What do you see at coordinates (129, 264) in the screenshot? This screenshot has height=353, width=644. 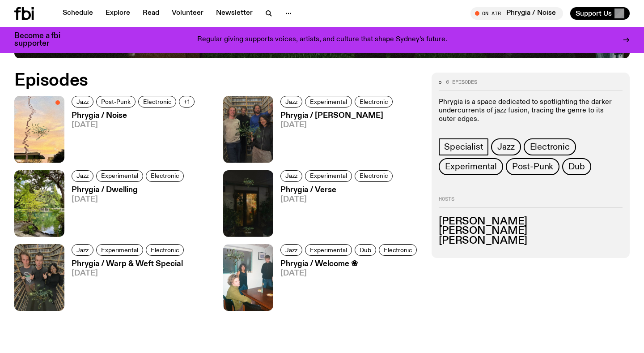 I see `h3: Phrygia / Warp & Weft Special` at bounding box center [129, 264].